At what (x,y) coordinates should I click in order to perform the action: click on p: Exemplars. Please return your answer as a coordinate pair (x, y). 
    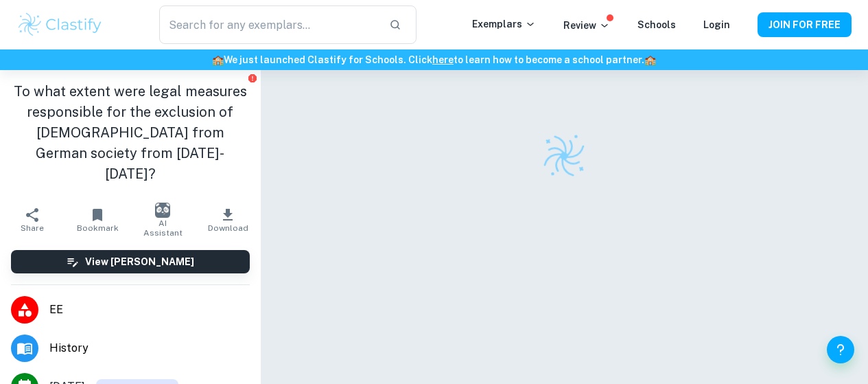
    Looking at the image, I should click on (504, 24).